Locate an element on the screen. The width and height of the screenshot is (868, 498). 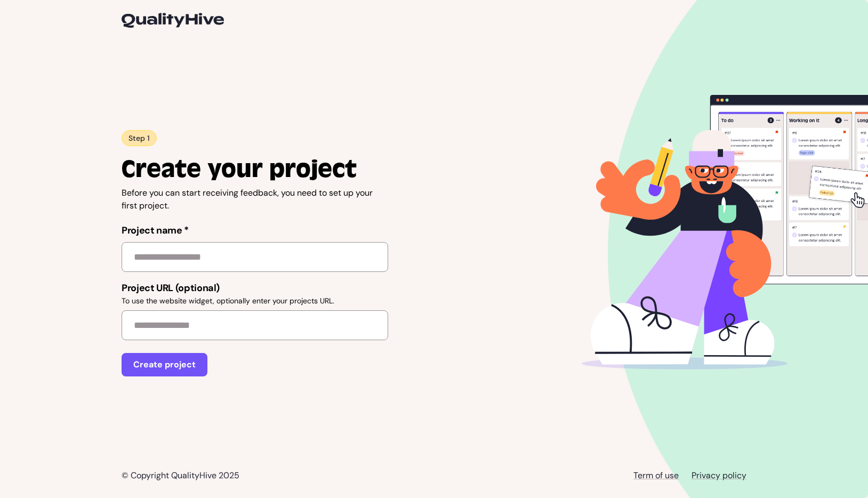
span: Project name * is located at coordinates (255, 231).